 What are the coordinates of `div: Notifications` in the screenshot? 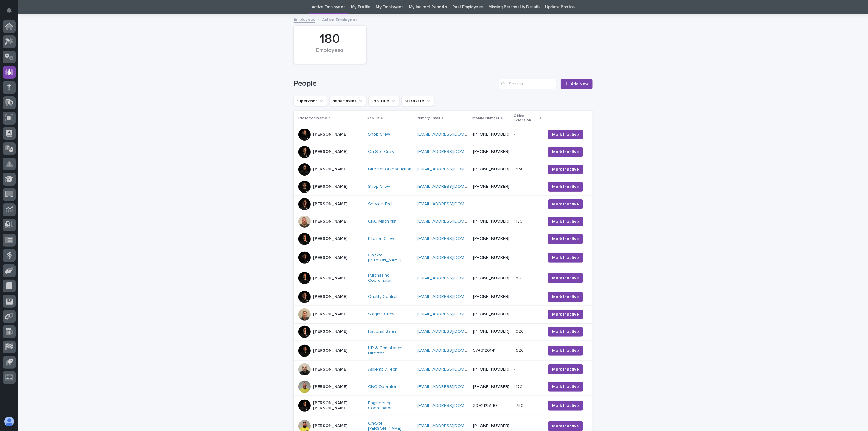 It's located at (12, 12).